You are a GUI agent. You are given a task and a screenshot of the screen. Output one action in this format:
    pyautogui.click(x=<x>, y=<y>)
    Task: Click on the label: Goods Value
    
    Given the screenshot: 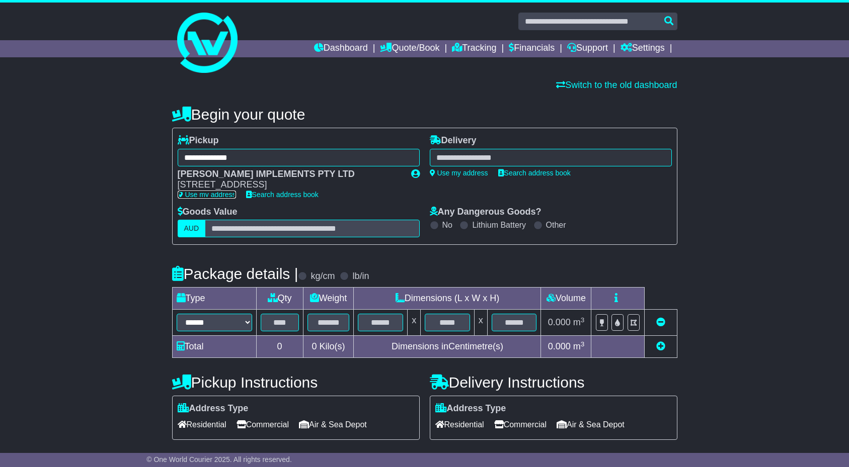 What is the action you would take?
    pyautogui.click(x=207, y=212)
    